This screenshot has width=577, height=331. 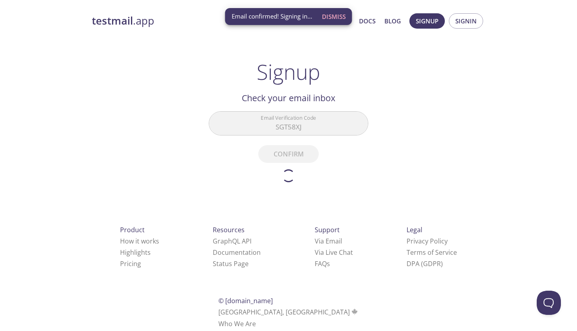 I want to click on span: Resources, so click(x=228, y=229).